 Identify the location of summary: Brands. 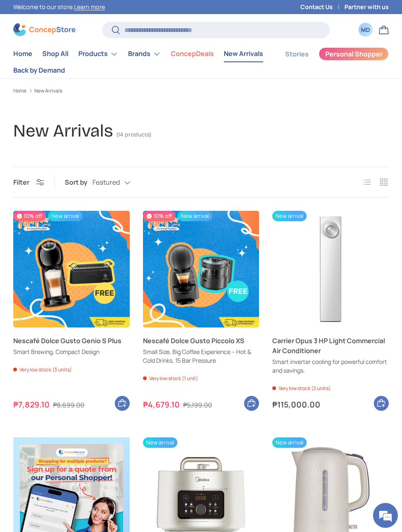
(144, 54).